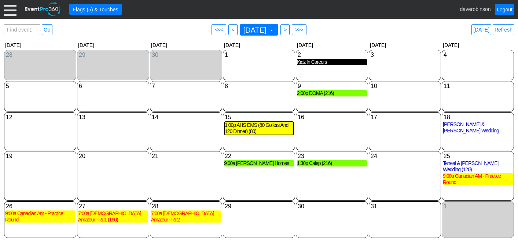  Describe the element at coordinates (43, 9) in the screenshot. I see `img: EventPro360` at that location.